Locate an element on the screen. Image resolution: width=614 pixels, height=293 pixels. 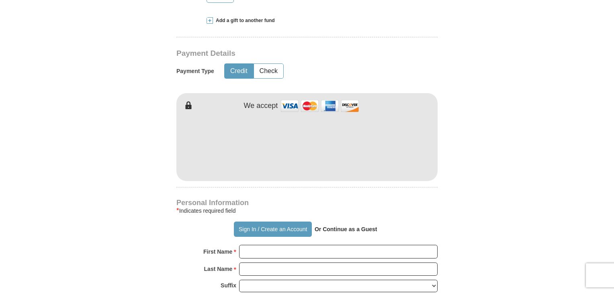
strong: Or Continue as a Guest is located at coordinates (346, 230).